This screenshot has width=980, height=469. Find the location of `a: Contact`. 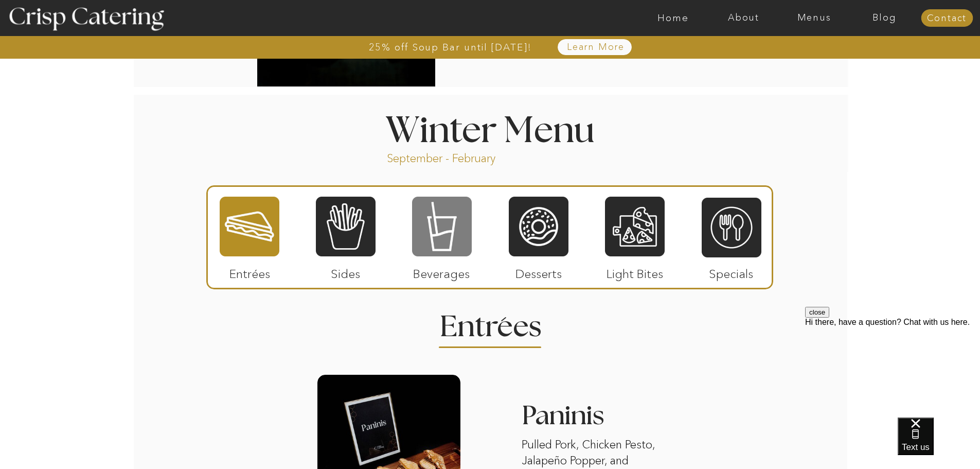

a: Contact is located at coordinates (947, 18).